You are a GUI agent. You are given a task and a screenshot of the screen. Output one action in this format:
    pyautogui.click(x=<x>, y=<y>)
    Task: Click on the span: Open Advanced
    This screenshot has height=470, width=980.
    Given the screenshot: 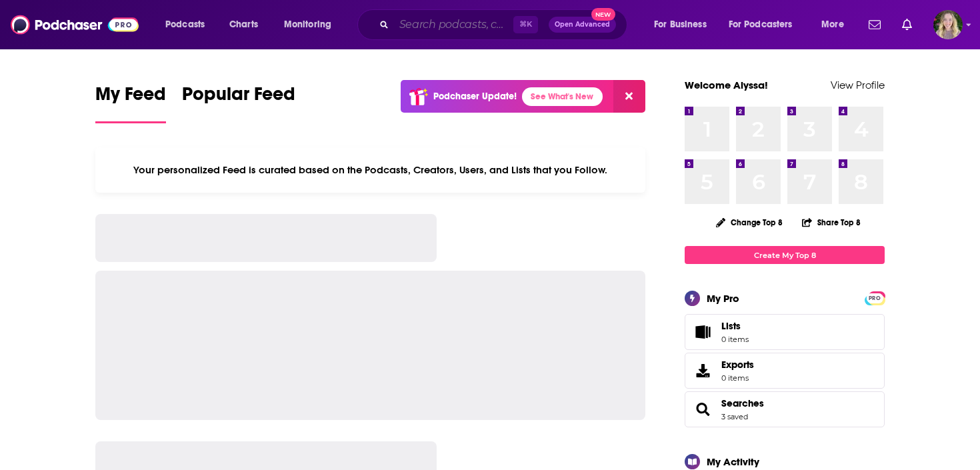 What is the action you would take?
    pyautogui.click(x=582, y=25)
    